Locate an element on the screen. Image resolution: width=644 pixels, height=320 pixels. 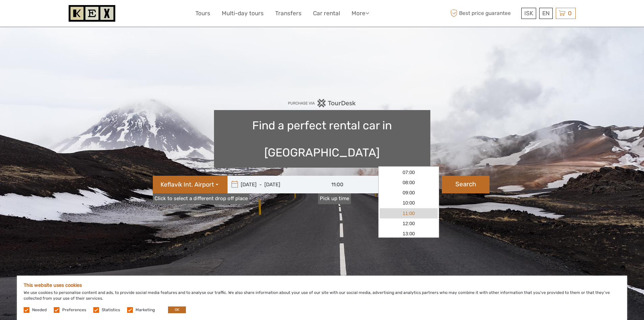
a: Multi-day tours is located at coordinates (243, 13).